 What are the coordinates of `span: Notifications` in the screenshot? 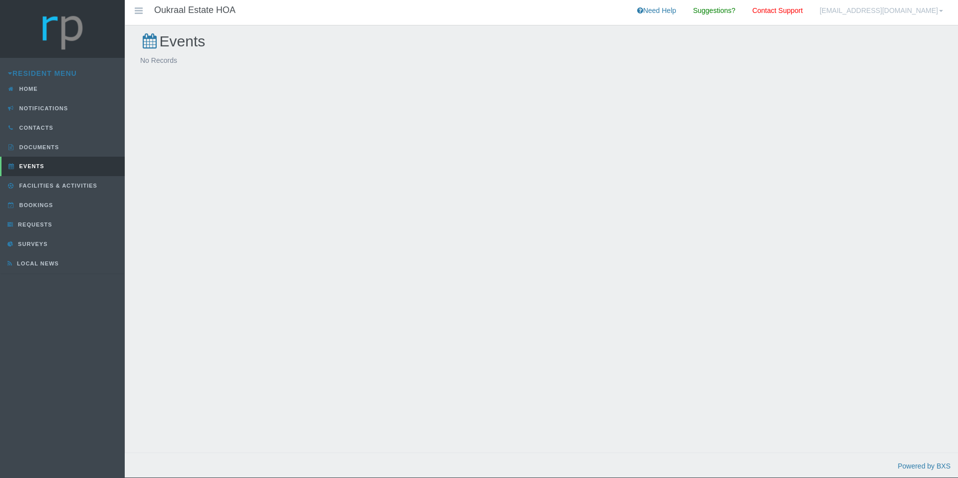 It's located at (42, 108).